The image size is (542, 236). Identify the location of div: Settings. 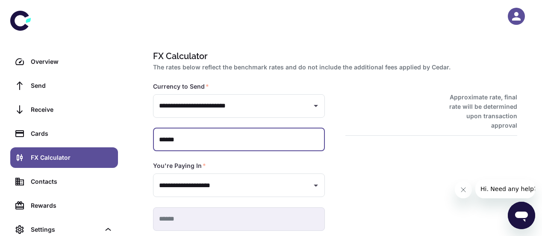
(65, 229).